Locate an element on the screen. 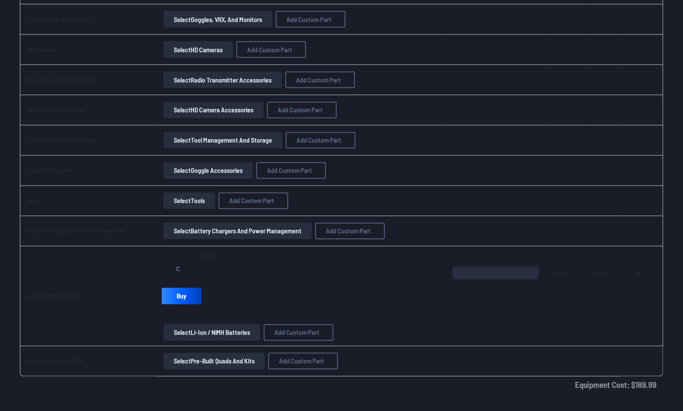 Image resolution: width=683 pixels, height=411 pixels. a: Battery Chargers and Power Management is located at coordinates (75, 231).